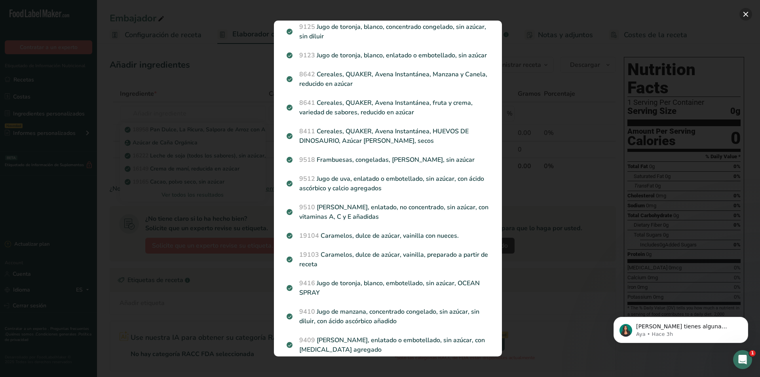 Image resolution: width=760 pixels, height=377 pixels. Describe the element at coordinates (388, 260) in the screenshot. I see `p: Caramelos, dulce de azúcar, vainilla, preparado a partir de receta` at that location.